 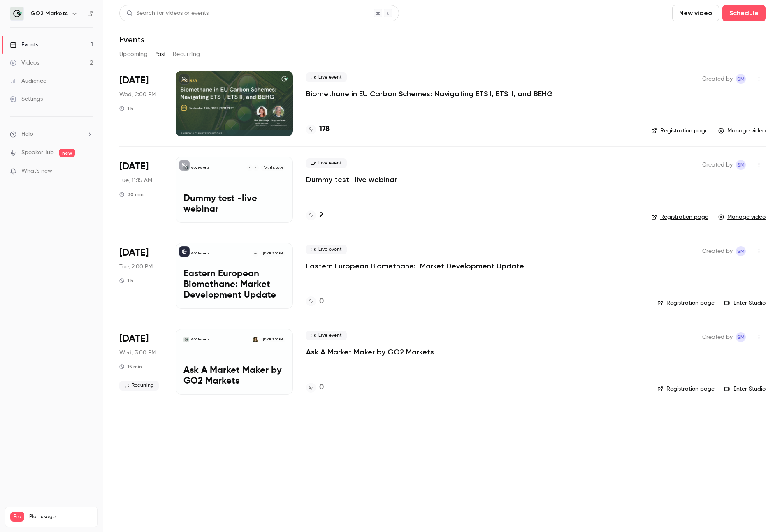 What do you see at coordinates (132, 39) in the screenshot?
I see `h1: Events` at bounding box center [132, 39].